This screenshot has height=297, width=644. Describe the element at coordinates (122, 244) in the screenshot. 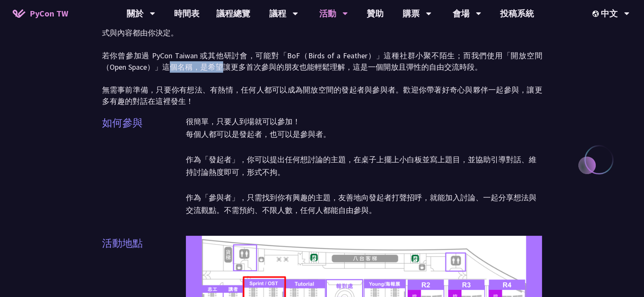

I see `p: 活動地點` at that location.